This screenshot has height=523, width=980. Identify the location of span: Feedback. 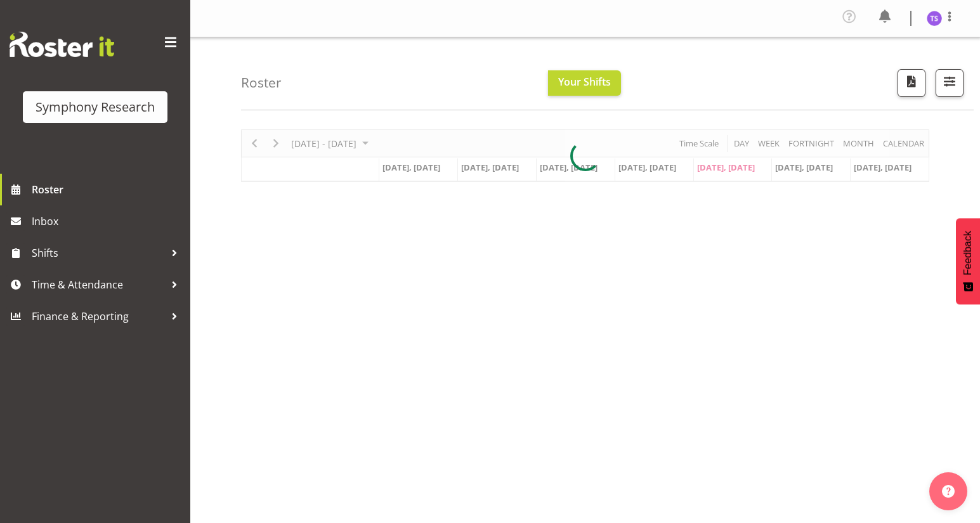
(968, 253).